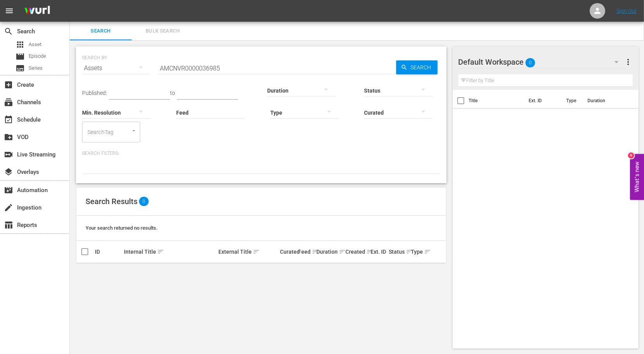 This screenshot has width=644, height=354. Describe the element at coordinates (357, 252) in the screenshot. I see `div: Created` at that location.